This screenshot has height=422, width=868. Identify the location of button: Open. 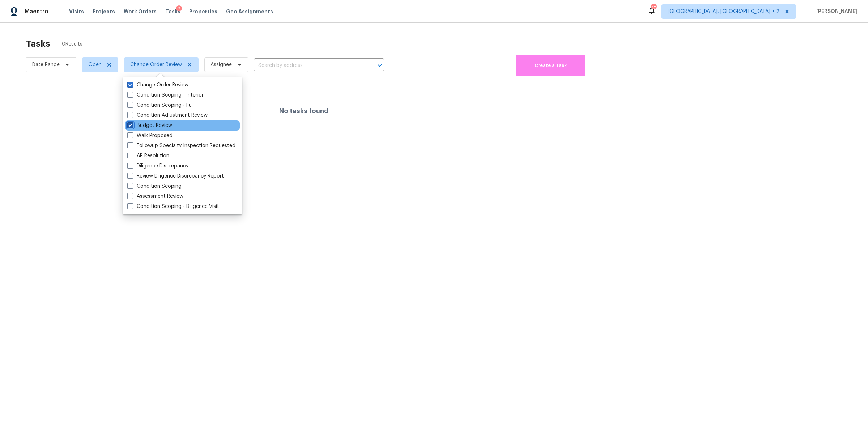
(380, 65).